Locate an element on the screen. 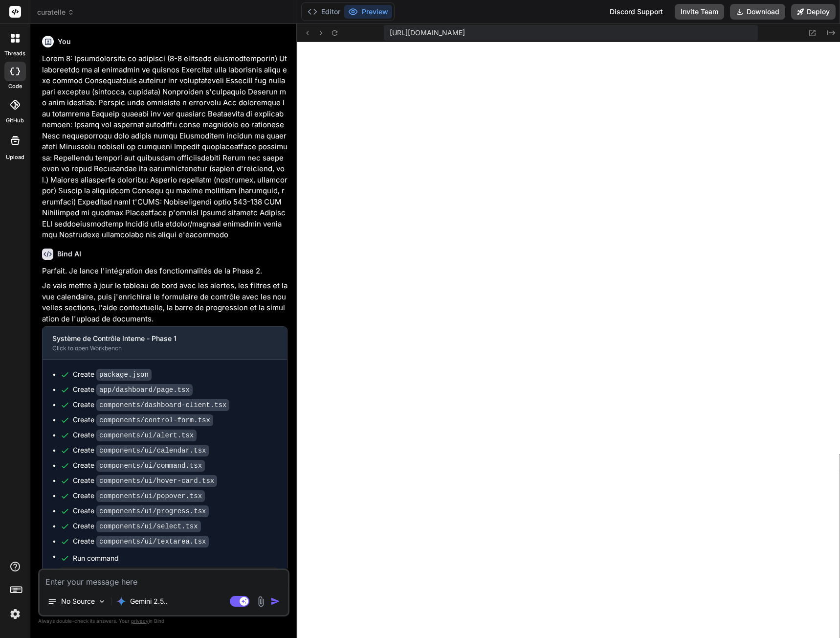 The height and width of the screenshot is (638, 840). code: components/ui/select.tsx is located at coordinates (148, 527).